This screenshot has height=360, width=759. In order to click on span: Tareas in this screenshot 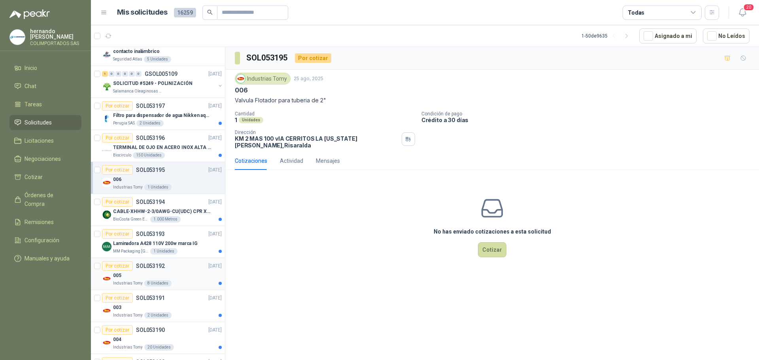, I will do `click(33, 104)`.